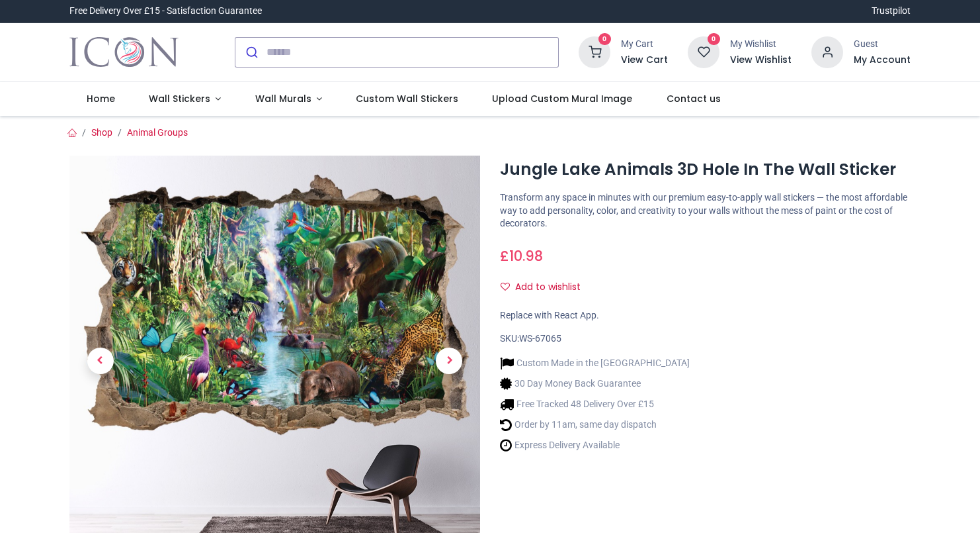 This screenshot has height=533, width=980. What do you see at coordinates (644, 60) in the screenshot?
I see `a: View Cart` at bounding box center [644, 60].